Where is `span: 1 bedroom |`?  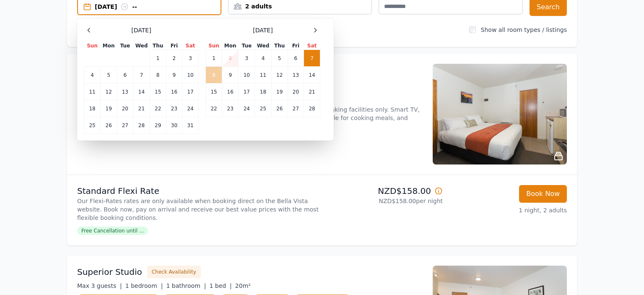
span: 1 bedroom | is located at coordinates (144, 286).